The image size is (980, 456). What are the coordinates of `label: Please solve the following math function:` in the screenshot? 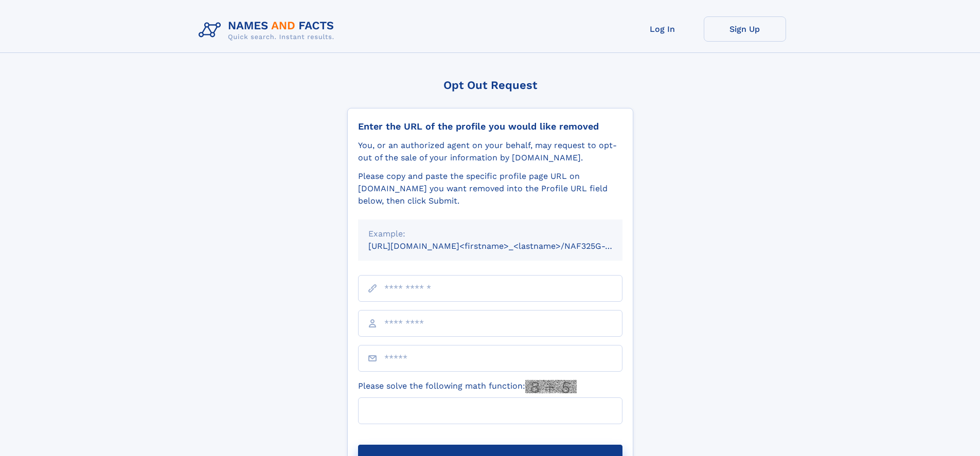 It's located at (468, 386).